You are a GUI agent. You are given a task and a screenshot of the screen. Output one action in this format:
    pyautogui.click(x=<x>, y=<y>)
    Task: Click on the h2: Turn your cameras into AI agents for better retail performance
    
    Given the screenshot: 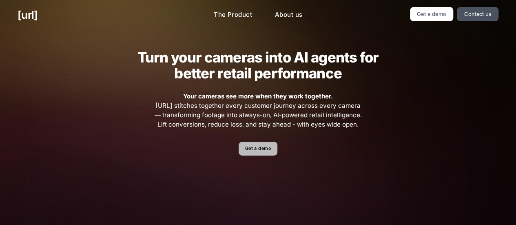 What is the action you would take?
    pyautogui.click(x=258, y=65)
    